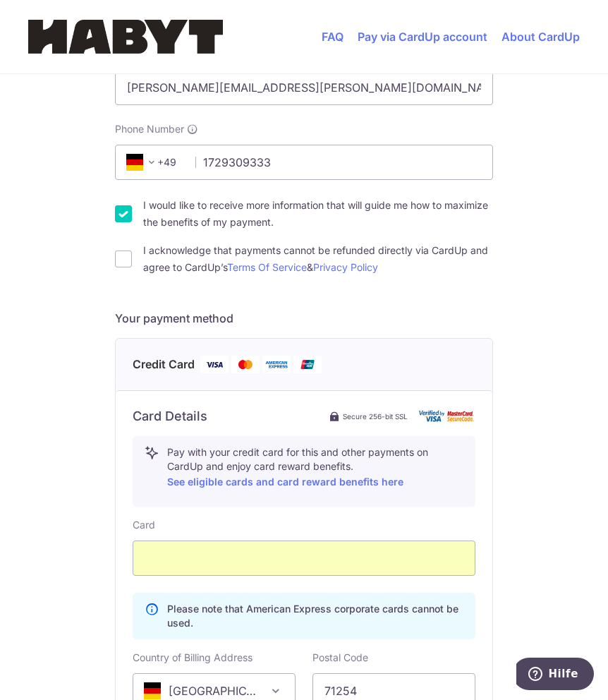  Describe the element at coordinates (422, 37) in the screenshot. I see `a: Pay via CardUp account` at that location.